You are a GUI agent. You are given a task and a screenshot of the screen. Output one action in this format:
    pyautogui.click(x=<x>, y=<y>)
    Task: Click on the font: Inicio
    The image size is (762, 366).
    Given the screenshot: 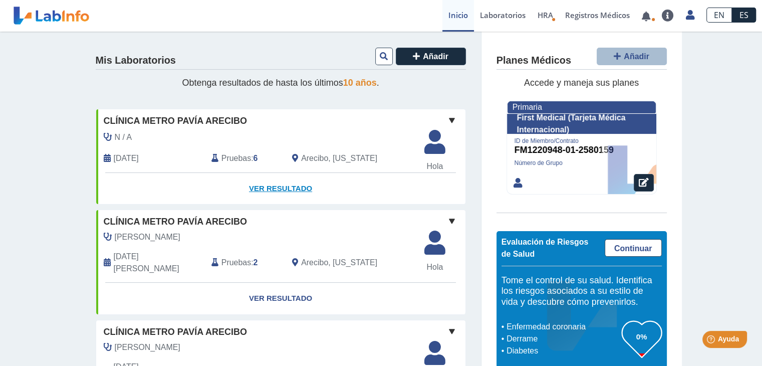 What is the action you would take?
    pyautogui.click(x=458, y=15)
    